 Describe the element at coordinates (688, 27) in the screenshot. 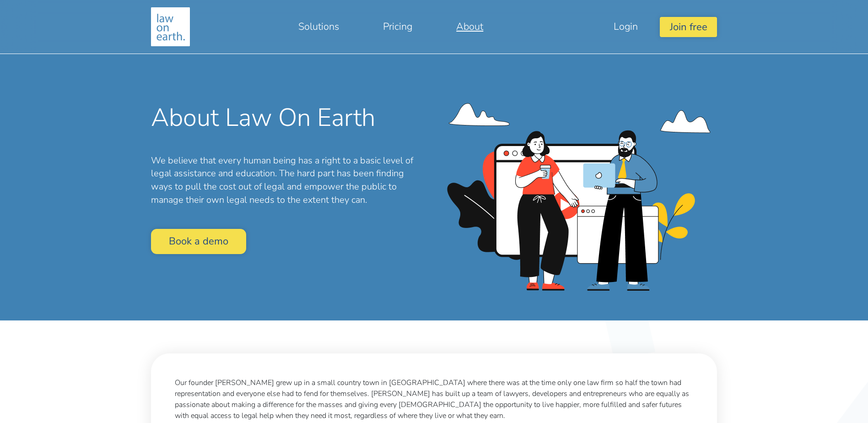

I see `button: Join free` at that location.